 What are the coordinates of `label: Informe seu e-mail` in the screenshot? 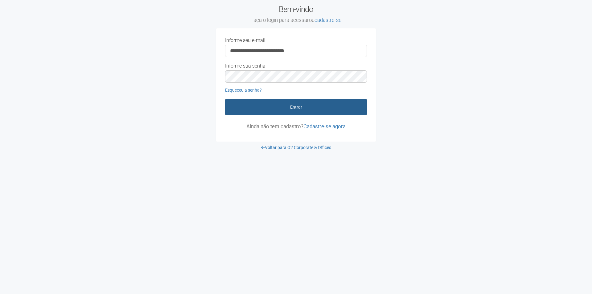 It's located at (245, 40).